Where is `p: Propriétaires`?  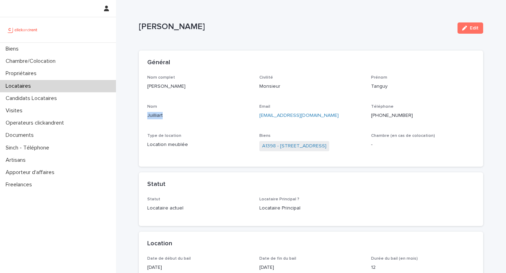 p: Propriétaires is located at coordinates (22, 73).